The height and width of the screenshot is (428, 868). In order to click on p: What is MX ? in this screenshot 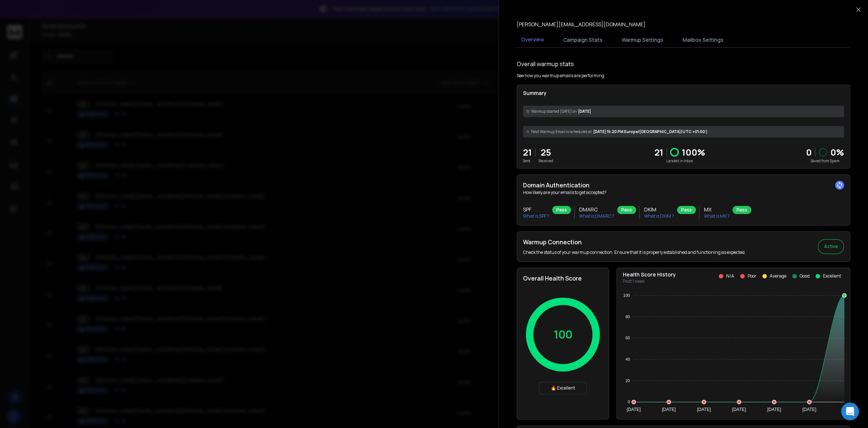, I will do `click(717, 216)`.